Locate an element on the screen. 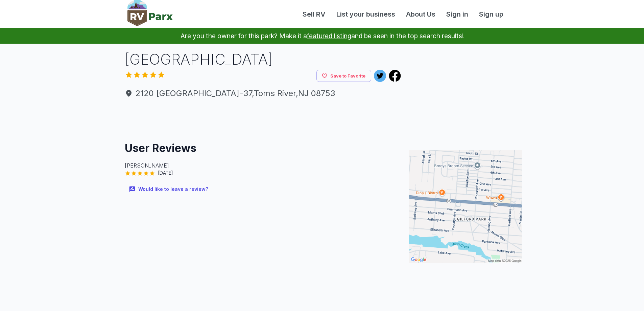  a: Sell RV is located at coordinates (314, 14).